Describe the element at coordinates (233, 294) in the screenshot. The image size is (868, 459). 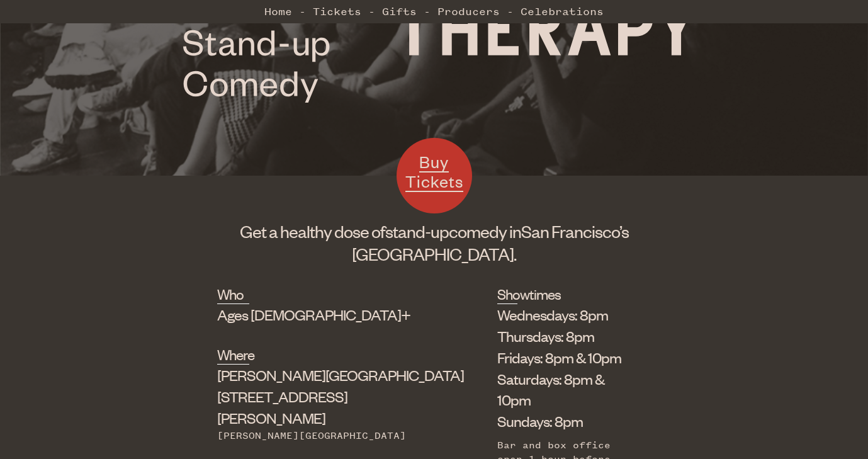
I see `h2: Who` at that location.